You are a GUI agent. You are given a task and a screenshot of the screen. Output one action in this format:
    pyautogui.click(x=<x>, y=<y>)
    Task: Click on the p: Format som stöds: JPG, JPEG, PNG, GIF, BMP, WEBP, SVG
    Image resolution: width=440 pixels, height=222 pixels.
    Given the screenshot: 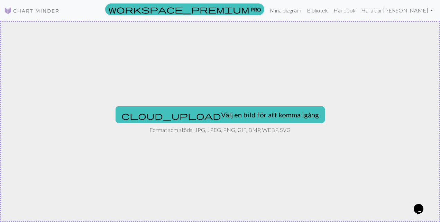 What is the action you would take?
    pyautogui.click(x=220, y=130)
    